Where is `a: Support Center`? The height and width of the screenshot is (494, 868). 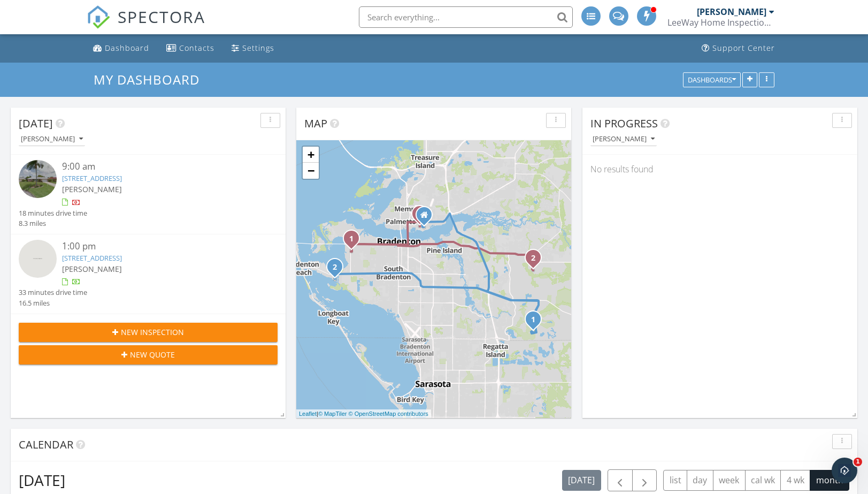 a: Support Center is located at coordinates (738, 48).